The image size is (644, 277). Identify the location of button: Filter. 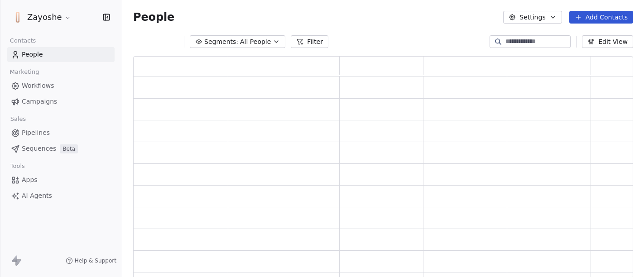
(309, 42).